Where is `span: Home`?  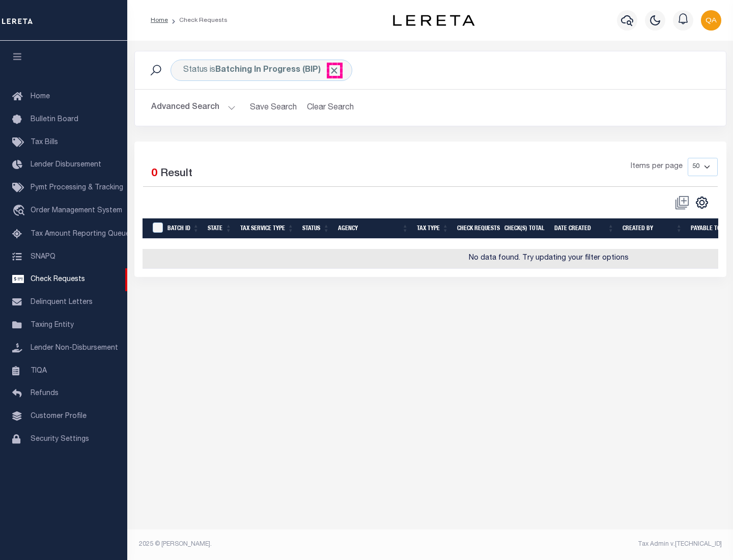 span: Home is located at coordinates (40, 97).